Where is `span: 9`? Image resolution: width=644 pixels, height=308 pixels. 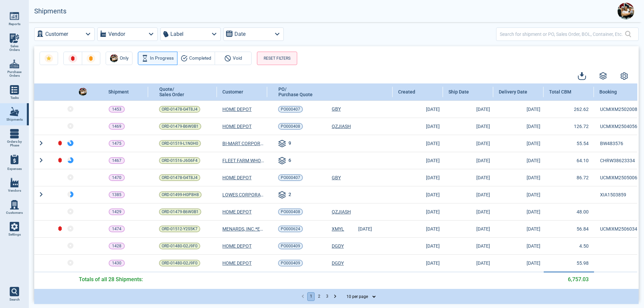
span: 9 is located at coordinates (290, 144).